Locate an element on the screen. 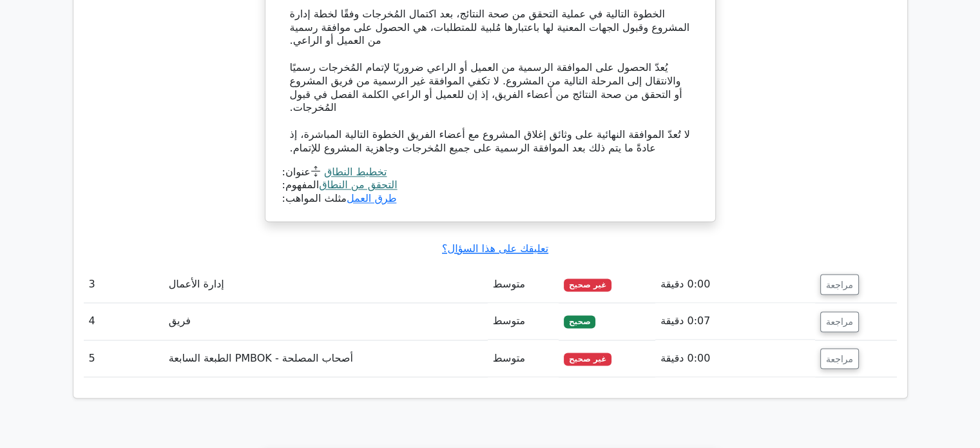 This screenshot has height=448, width=980. font: 4 is located at coordinates (92, 320).